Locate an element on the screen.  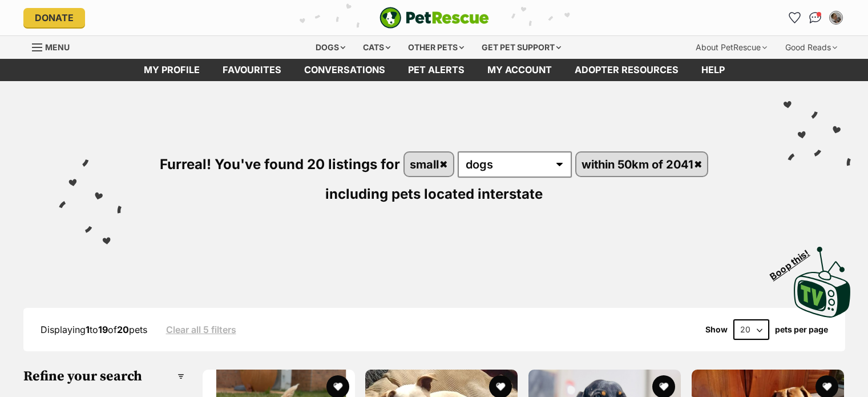
a: My profile is located at coordinates (172, 70).